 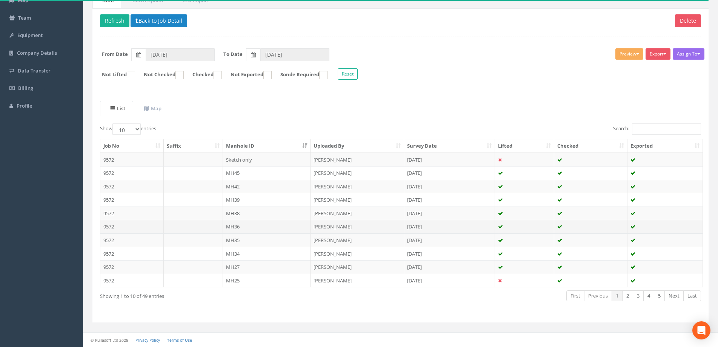 I want to click on a: Map, so click(x=152, y=108).